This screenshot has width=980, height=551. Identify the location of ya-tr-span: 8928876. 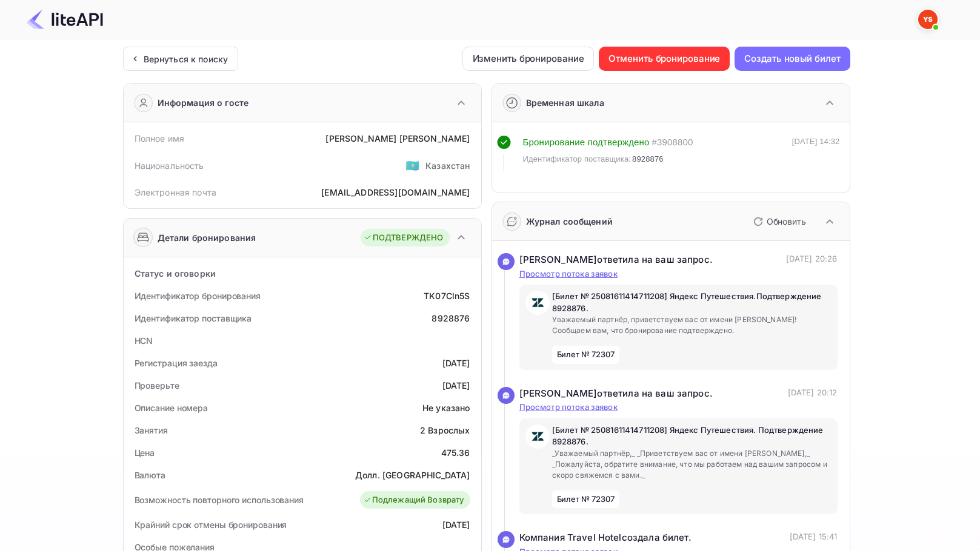
(648, 158).